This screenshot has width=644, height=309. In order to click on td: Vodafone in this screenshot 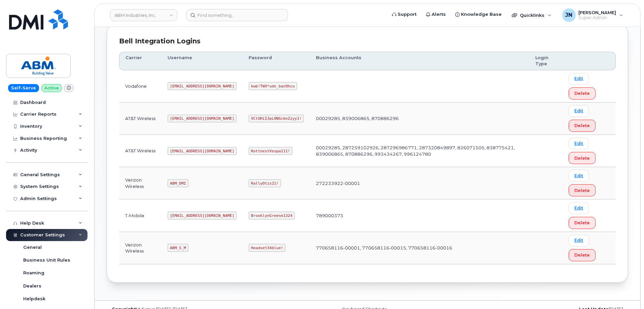, I will do `click(140, 86)`.